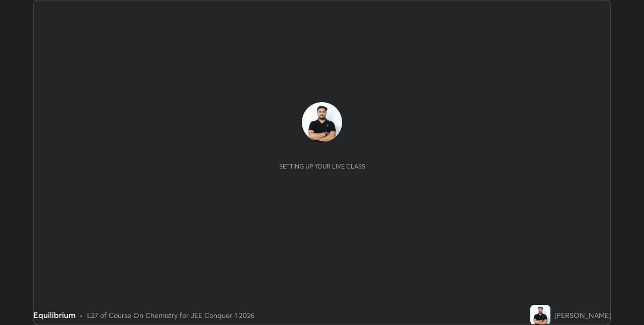 The height and width of the screenshot is (325, 644). I want to click on div: L27 of Course On Chemistry for JEE Conquer 1 2026, so click(171, 315).